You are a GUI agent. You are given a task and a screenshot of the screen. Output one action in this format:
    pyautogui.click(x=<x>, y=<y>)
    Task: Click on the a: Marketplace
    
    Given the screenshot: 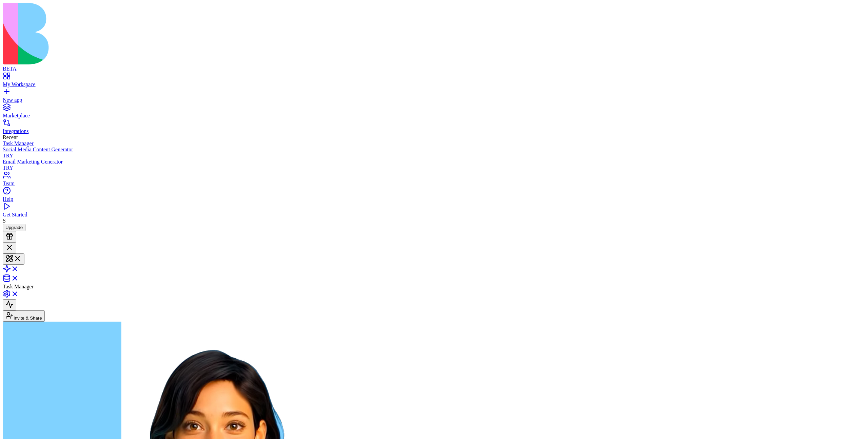 What is the action you would take?
    pyautogui.click(x=434, y=112)
    